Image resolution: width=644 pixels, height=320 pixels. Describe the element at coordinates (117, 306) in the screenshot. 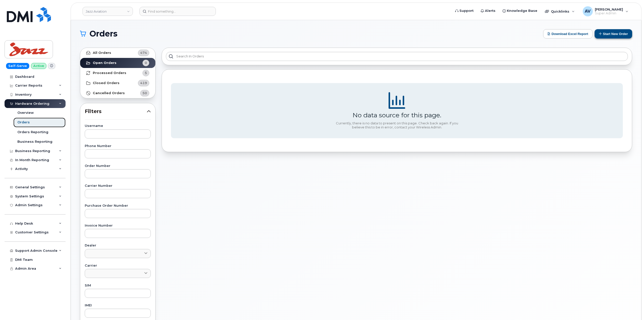

I see `label: IMEI` at that location.